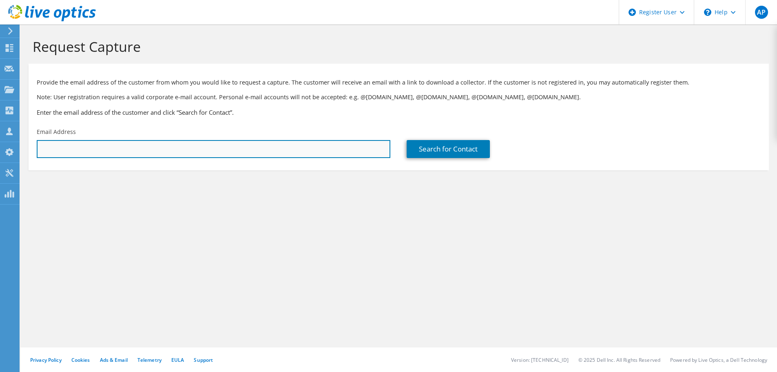 This screenshot has width=777, height=372. I want to click on span: AP, so click(762, 12).